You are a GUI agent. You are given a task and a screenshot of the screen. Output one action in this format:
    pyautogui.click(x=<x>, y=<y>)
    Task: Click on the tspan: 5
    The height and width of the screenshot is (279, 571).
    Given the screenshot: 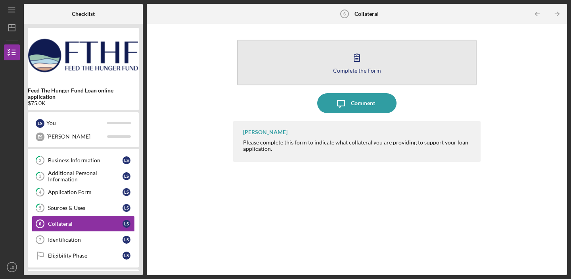 What is the action you would take?
    pyautogui.click(x=40, y=208)
    